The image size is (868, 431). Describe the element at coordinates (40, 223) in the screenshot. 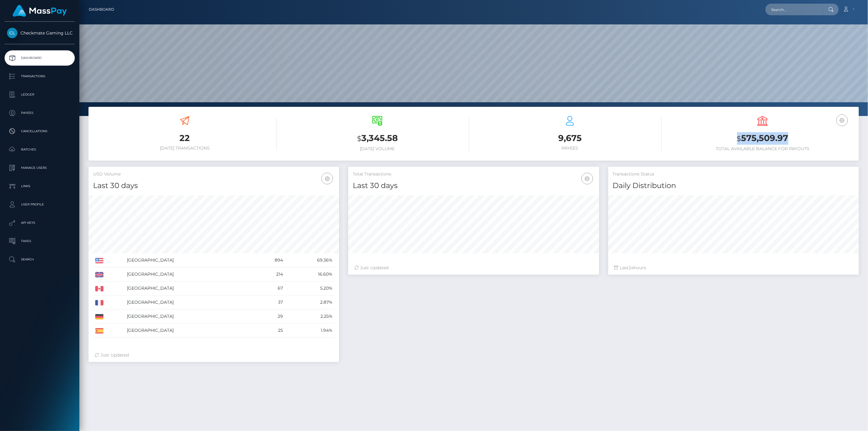

I see `a: API Keys` at that location.